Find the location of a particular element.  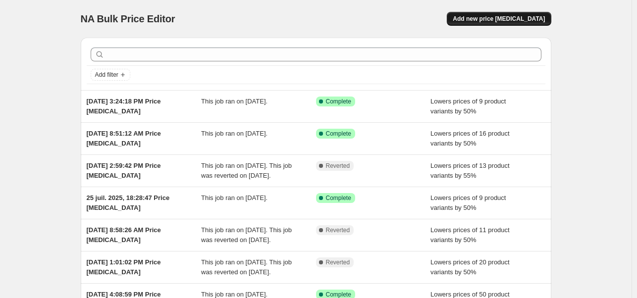

span: NA Bulk Price Editor is located at coordinates (128, 19).